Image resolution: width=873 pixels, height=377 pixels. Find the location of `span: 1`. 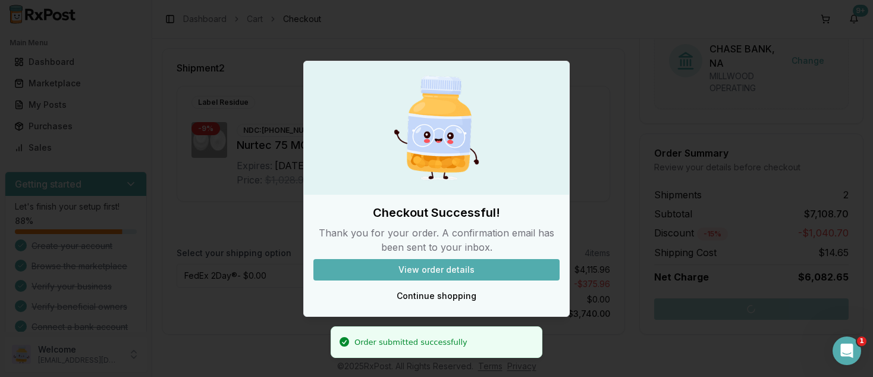

span: 1 is located at coordinates (862, 341).